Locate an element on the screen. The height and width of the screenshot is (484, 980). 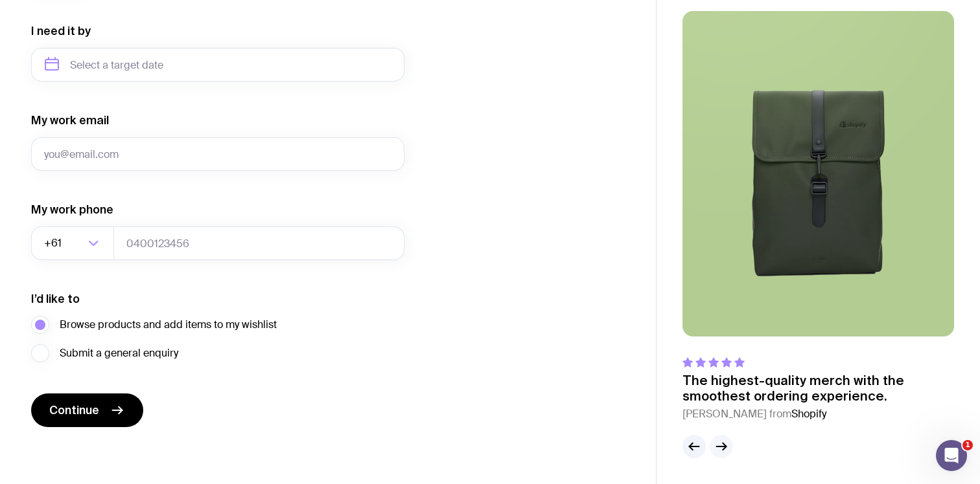
p: The highest-quality merch with the smoothest ordering experience. is located at coordinates (818, 389).